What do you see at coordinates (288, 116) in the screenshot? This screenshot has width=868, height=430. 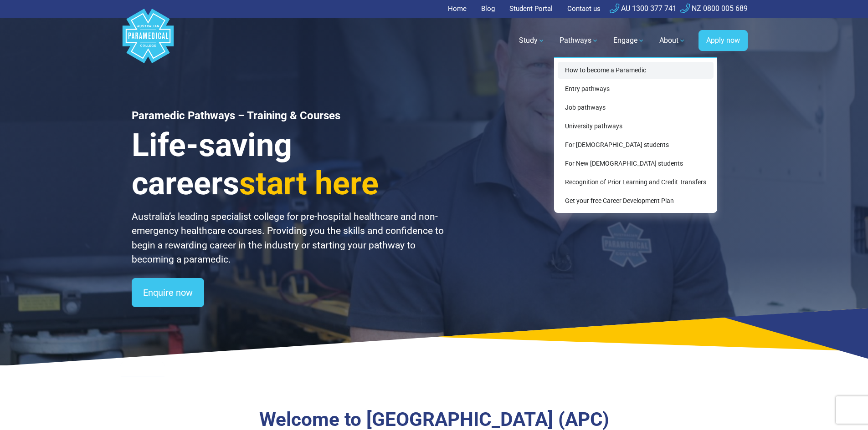 I see `h1: Paramedic Pathways – Training & Courses` at bounding box center [288, 116].